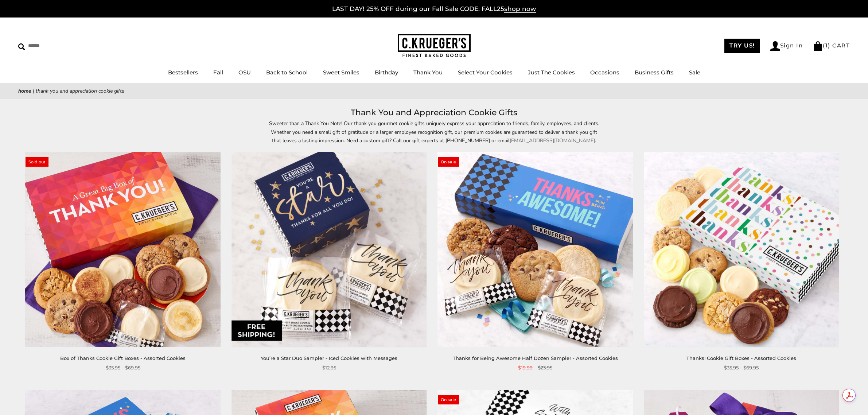 The height and width of the screenshot is (415, 868). What do you see at coordinates (245, 72) in the screenshot?
I see `a: OSU` at bounding box center [245, 72].